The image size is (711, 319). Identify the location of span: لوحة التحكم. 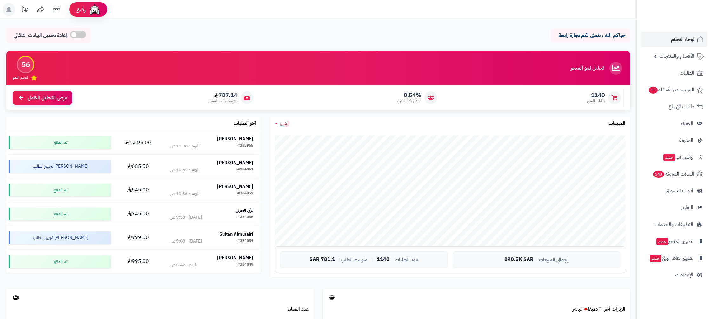
(683, 39).